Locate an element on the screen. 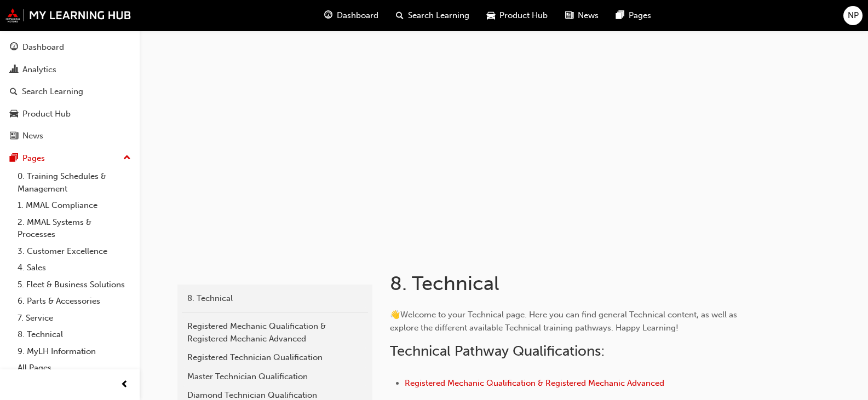 The width and height of the screenshot is (868, 400). img: mmal is located at coordinates (68, 16).